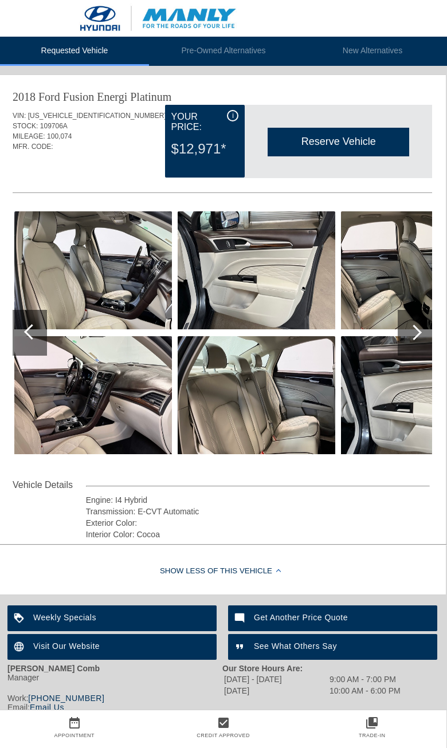 This screenshot has width=447, height=748. What do you see at coordinates (29, 136) in the screenshot?
I see `span: MILEAGE:` at bounding box center [29, 136].